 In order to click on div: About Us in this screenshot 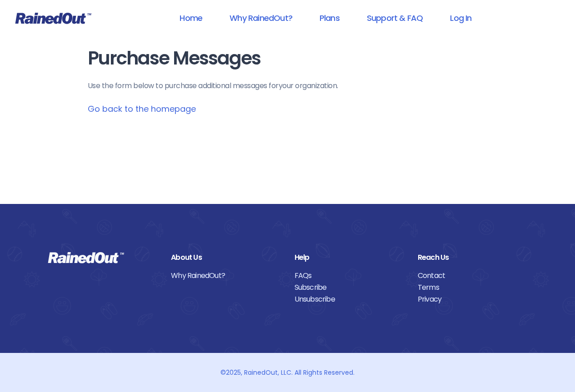, I will do `click(226, 258)`.